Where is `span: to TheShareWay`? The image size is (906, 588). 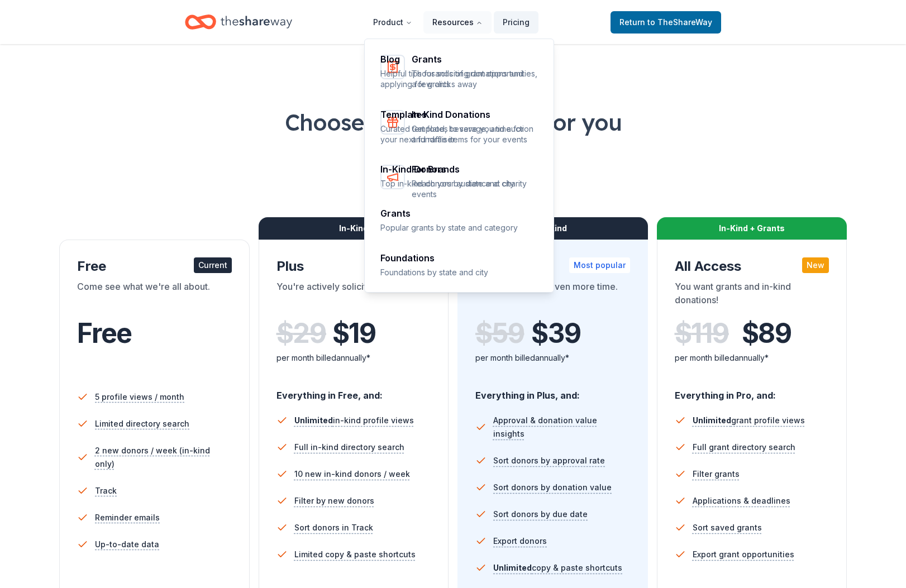
span: to TheShareWay is located at coordinates (680, 22).